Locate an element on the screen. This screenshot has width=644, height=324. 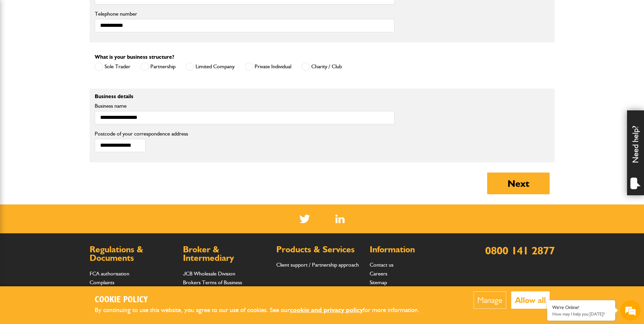
a: Client support / Partnership approach is located at coordinates (317, 265).